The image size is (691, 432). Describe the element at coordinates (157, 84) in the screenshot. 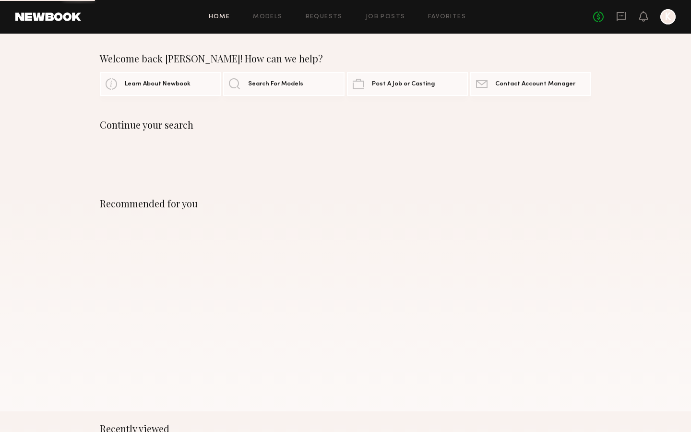

I see `span: Learn About Newbook` at that location.